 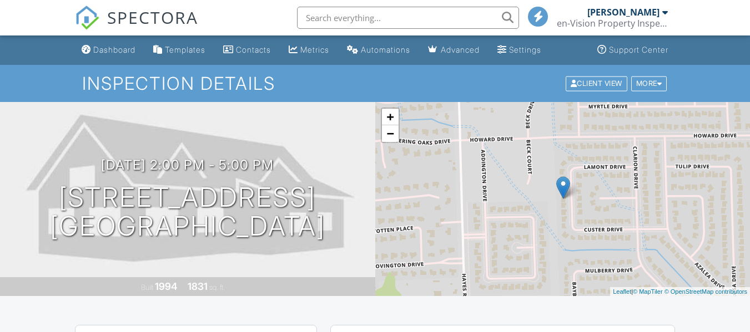 I want to click on span: Built, so click(x=147, y=287).